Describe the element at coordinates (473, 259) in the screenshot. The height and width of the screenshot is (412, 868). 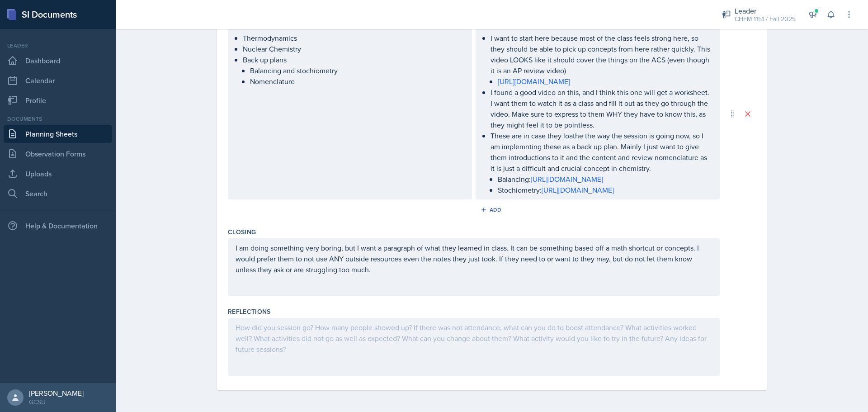
I see `p: I am doing something very boring, but I want a paragraph of what they learned in class. It can be...` at that location.